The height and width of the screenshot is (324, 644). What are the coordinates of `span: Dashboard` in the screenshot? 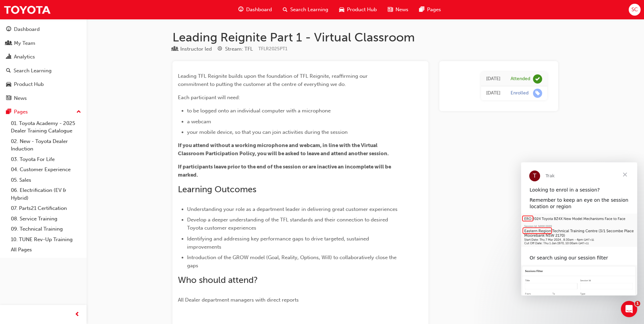 It's located at (259, 10).